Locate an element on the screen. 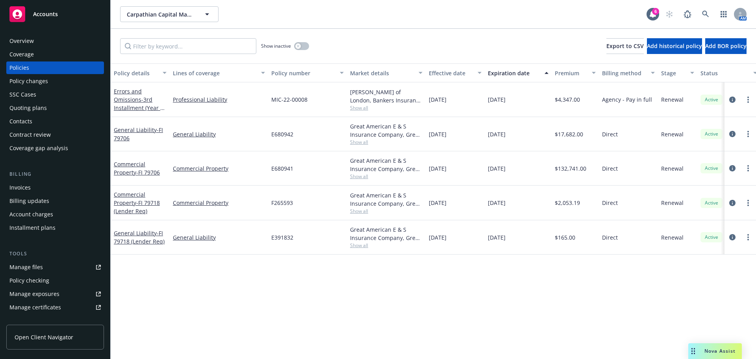 The width and height of the screenshot is (756, 359). div: Drag to move is located at coordinates (693, 351).